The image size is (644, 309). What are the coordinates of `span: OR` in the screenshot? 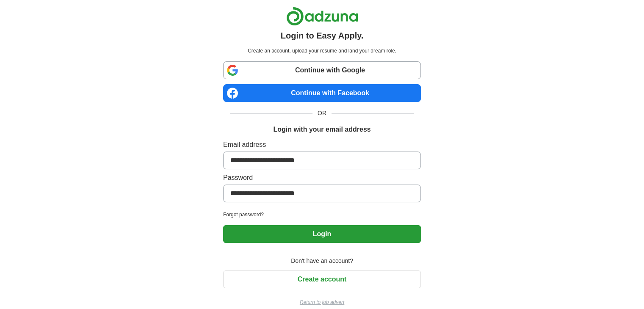 It's located at (322, 113).